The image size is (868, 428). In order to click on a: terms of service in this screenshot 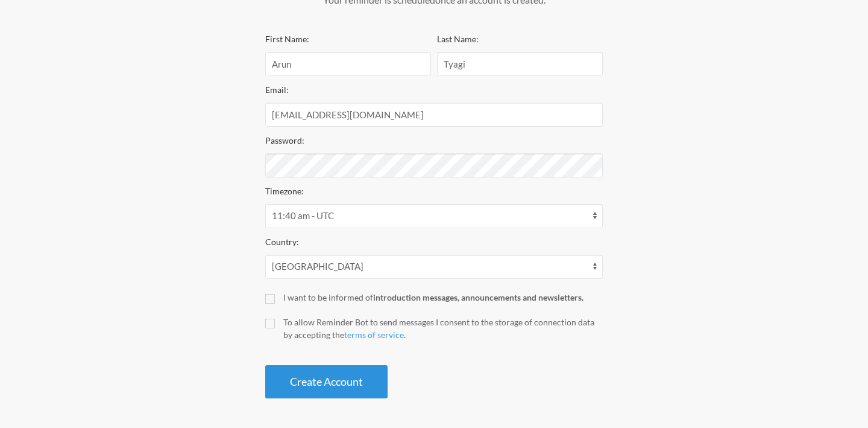, I will do `click(374, 334)`.